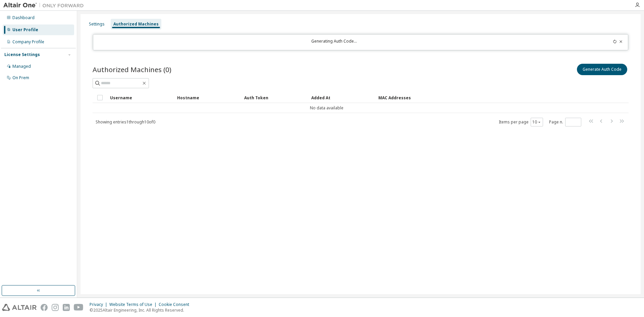  I want to click on div: Authorized Machines, so click(136, 24).